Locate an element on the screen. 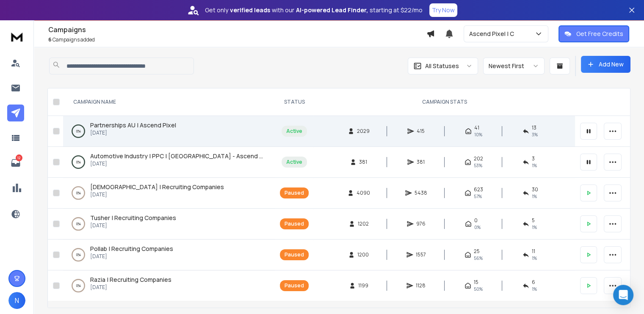  span: 15 is located at coordinates (476, 283).